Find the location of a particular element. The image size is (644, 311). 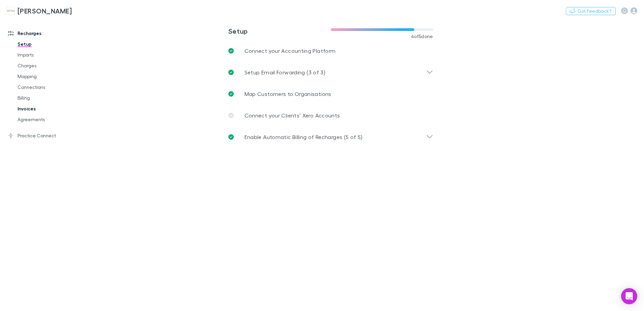

button: Got Feedback? is located at coordinates (591, 12).